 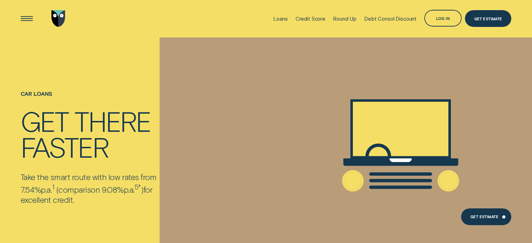 I want to click on sup: 1, so click(x=53, y=187).